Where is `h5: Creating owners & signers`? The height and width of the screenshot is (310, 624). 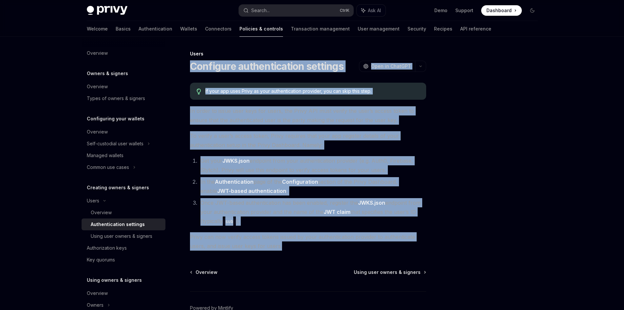 h5: Creating owners & signers is located at coordinates (118, 187).